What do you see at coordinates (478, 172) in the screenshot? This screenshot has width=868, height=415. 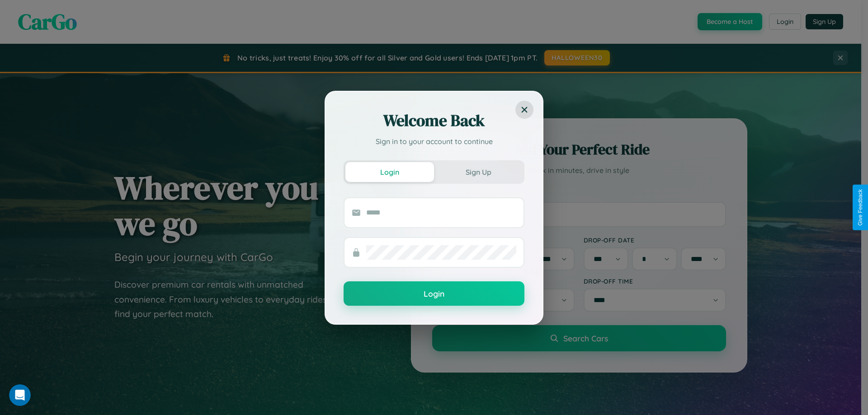 I see `button: Sign Up` at bounding box center [478, 172].